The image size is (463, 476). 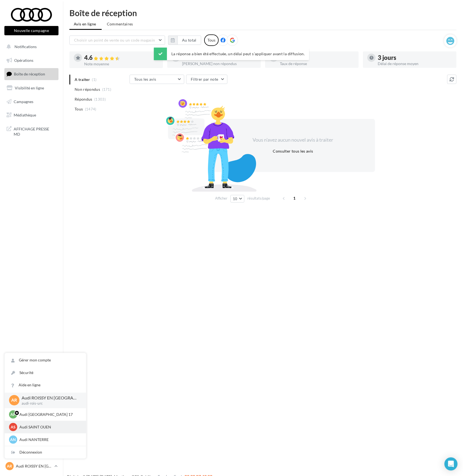 I want to click on p: audi-rois-urc, so click(x=49, y=404).